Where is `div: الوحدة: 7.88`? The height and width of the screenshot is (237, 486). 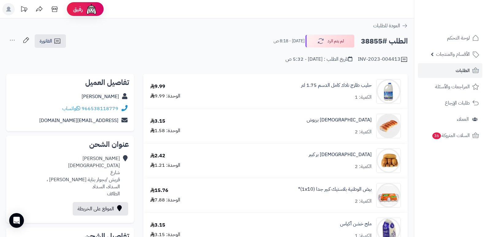 div: الوحدة: 7.88 is located at coordinates (165, 200).